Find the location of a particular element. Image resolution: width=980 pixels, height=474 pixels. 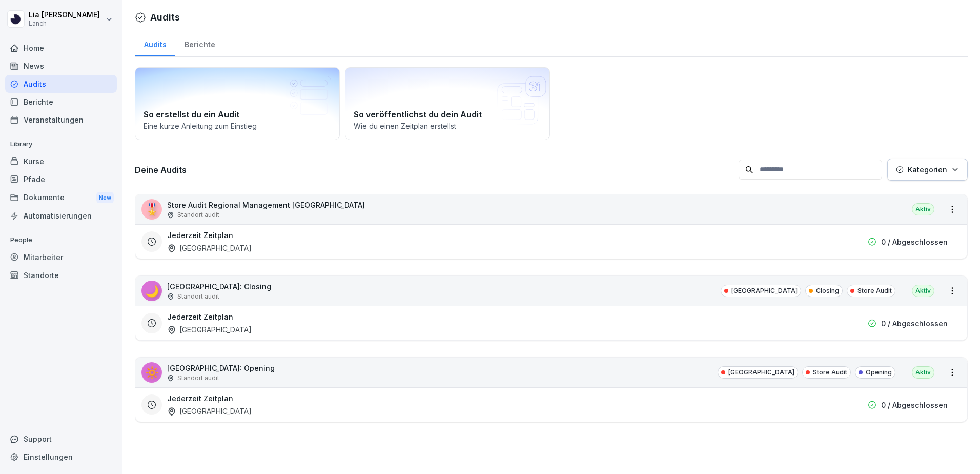

a: So erstellst du ein AuditEine kurze Anleitung zum Einstieg is located at coordinates (237, 104).